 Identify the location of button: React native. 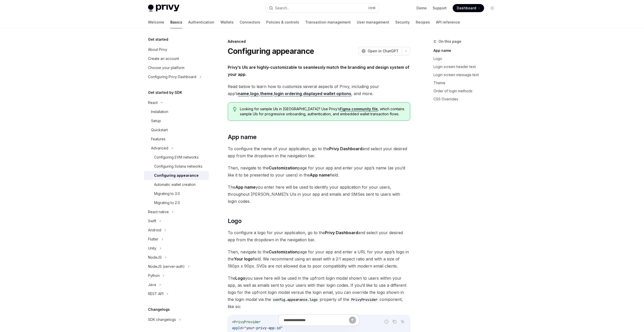
(176, 212).